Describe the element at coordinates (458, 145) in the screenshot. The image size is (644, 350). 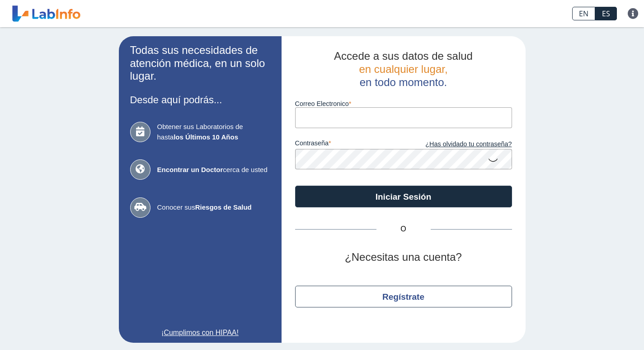
I see `a: ¿Has olvidado tu contraseña?` at that location.